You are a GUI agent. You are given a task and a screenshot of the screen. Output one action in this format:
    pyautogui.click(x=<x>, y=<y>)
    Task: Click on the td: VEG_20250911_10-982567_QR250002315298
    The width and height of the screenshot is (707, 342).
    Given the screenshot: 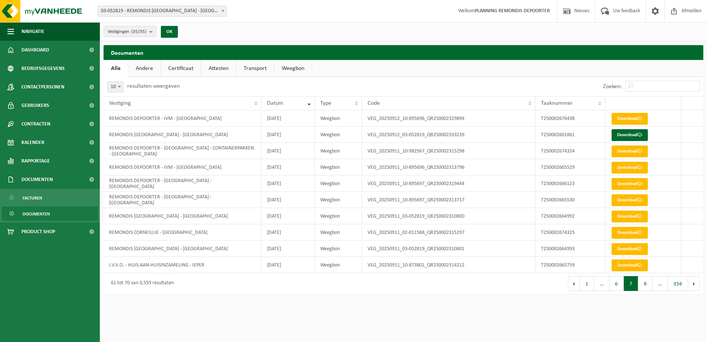 What is the action you would take?
    pyautogui.click(x=449, y=151)
    